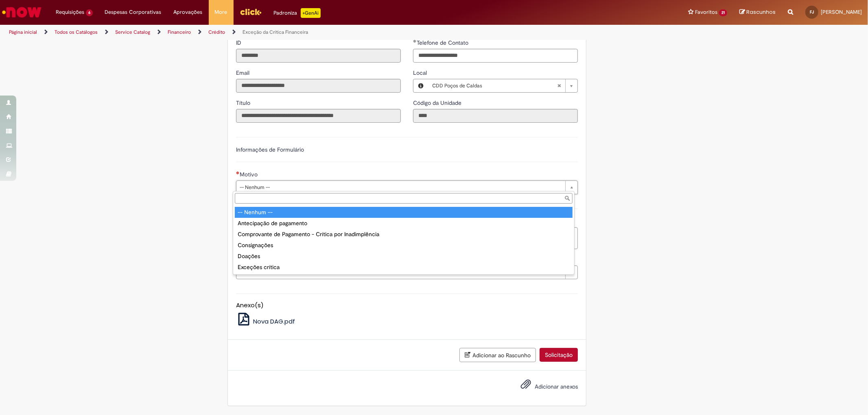  I want to click on ul: Motivo, so click(404, 240).